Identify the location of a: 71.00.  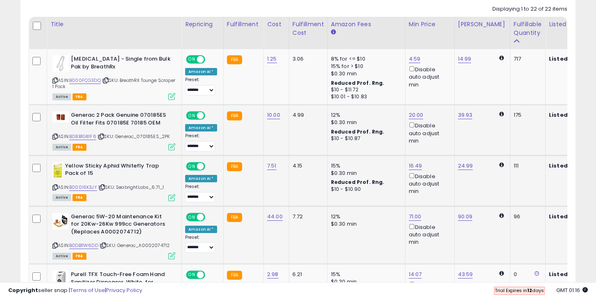
(415, 217).